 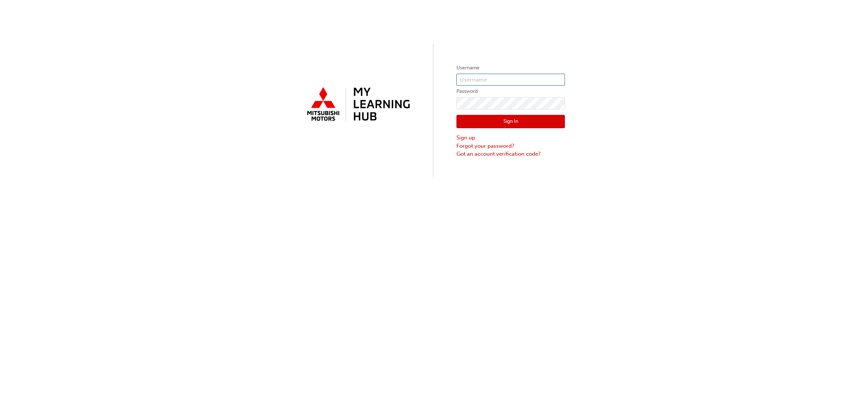 What do you see at coordinates (510, 154) in the screenshot?
I see `a: Got an account verification code?` at bounding box center [510, 154].